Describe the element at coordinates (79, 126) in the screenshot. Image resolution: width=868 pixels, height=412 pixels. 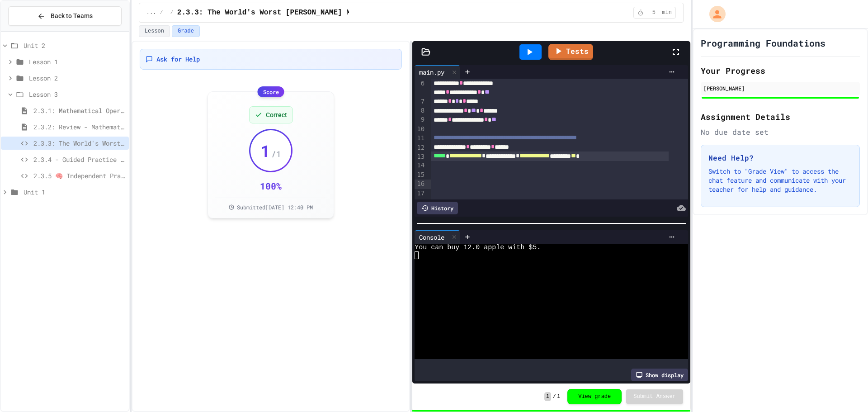
I see `span: 2.3.2: Review - Mathematical Operators` at that location.